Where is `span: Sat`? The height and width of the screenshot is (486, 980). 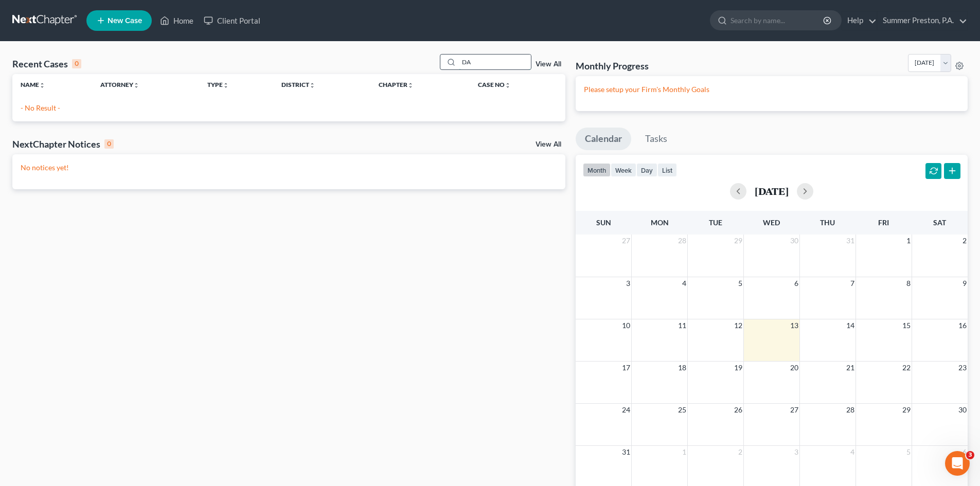 span: Sat is located at coordinates (940, 222).